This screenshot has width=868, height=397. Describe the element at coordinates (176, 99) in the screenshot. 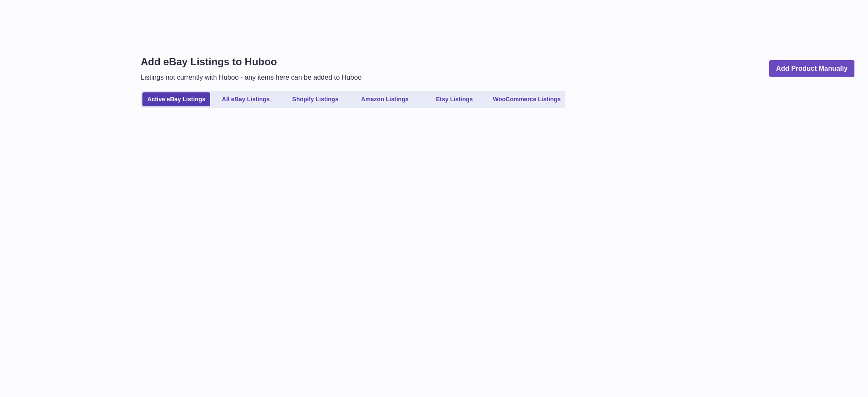

I see `a: Active eBay Listings` at that location.